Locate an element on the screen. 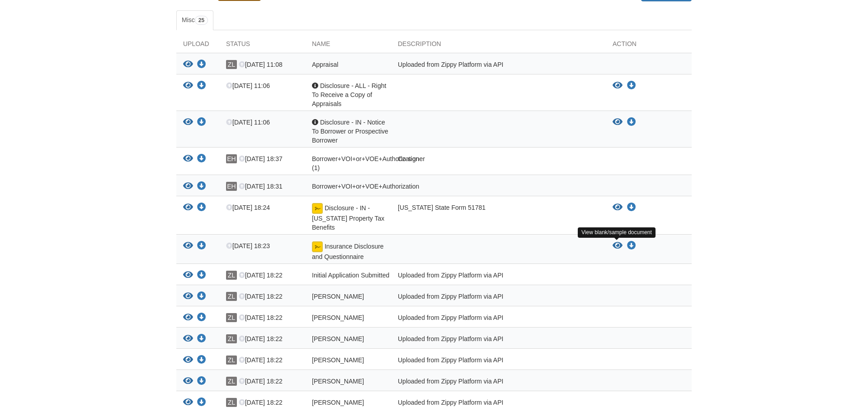  button: View Appraisal is located at coordinates (188, 65).